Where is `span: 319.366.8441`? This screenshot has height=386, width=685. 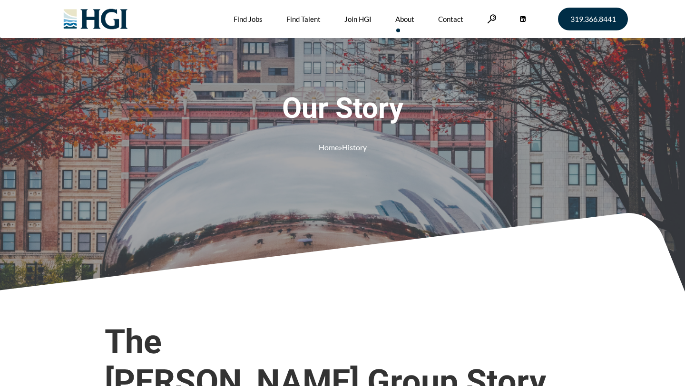
span: 319.366.8441 is located at coordinates (593, 19).